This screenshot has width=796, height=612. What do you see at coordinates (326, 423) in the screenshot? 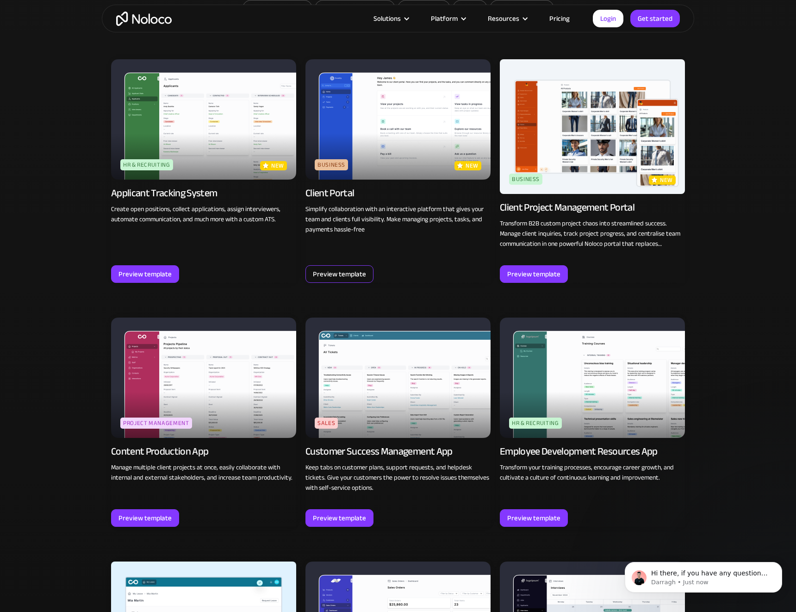
I see `div: Sales` at bounding box center [326, 423].